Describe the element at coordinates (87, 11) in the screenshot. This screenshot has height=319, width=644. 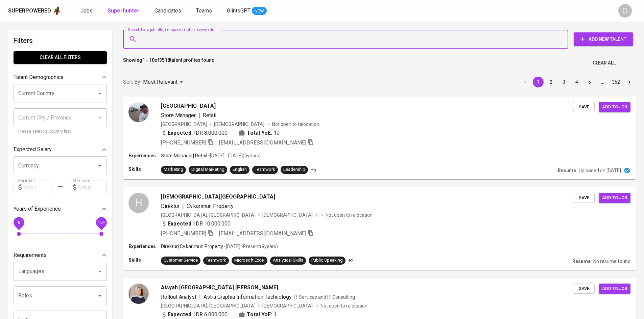
I see `a: Jobs` at that location.